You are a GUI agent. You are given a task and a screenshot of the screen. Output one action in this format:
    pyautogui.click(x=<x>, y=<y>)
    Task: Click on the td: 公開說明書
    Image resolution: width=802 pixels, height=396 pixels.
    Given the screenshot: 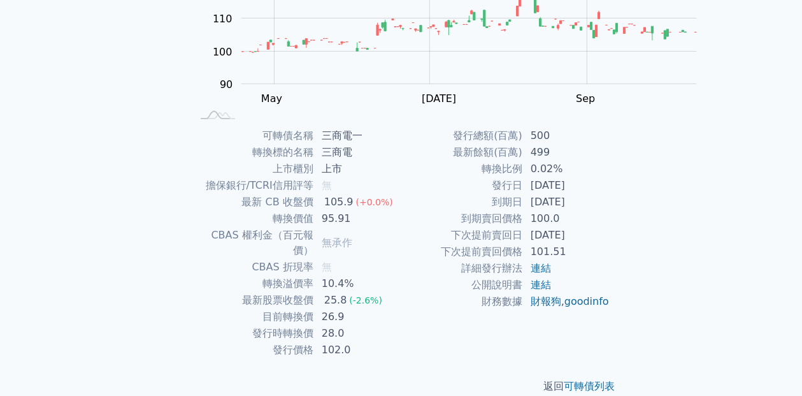 What is the action you would take?
    pyautogui.click(x=462, y=285)
    